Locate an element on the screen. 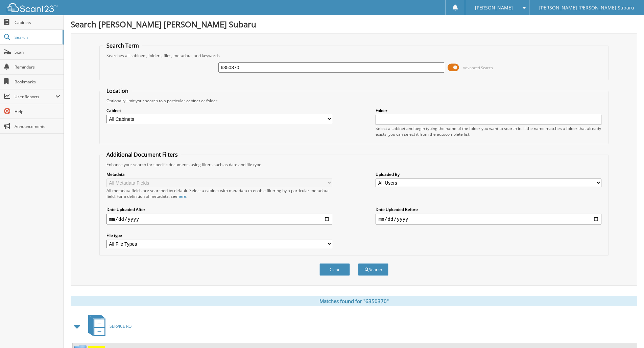 Image resolution: width=644 pixels, height=348 pixels. input: start is located at coordinates (219, 219).